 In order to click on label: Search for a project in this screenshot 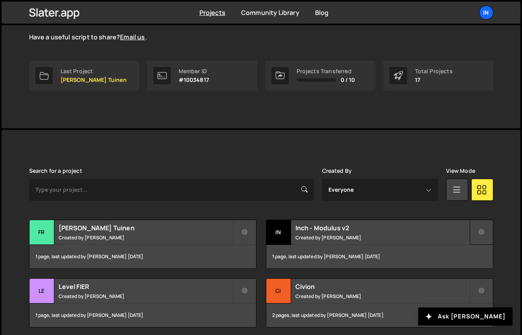, I will do `click(55, 171)`.